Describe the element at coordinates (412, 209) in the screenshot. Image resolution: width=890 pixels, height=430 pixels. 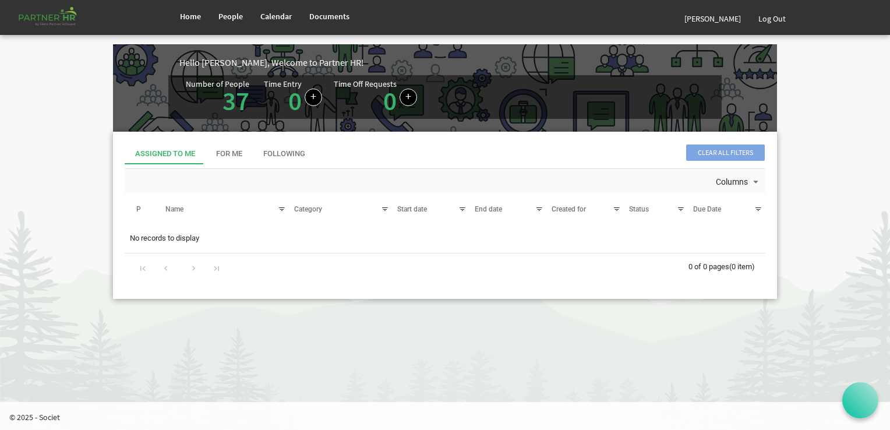
I see `span: Start date` at that location.